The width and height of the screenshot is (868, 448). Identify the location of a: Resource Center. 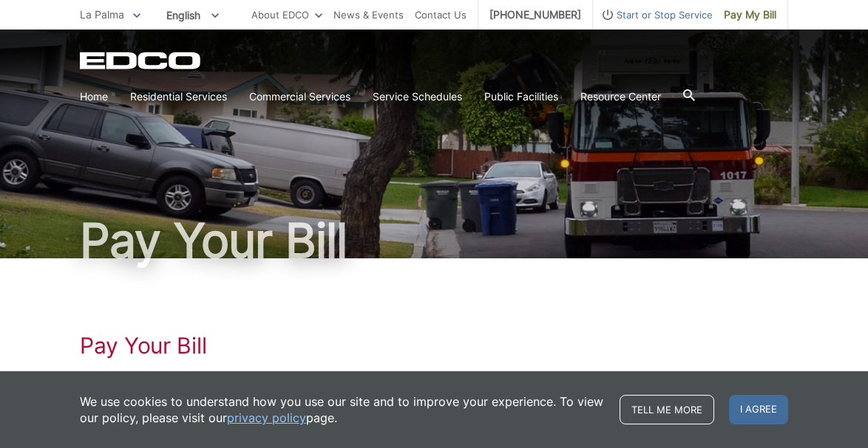
(620, 97).